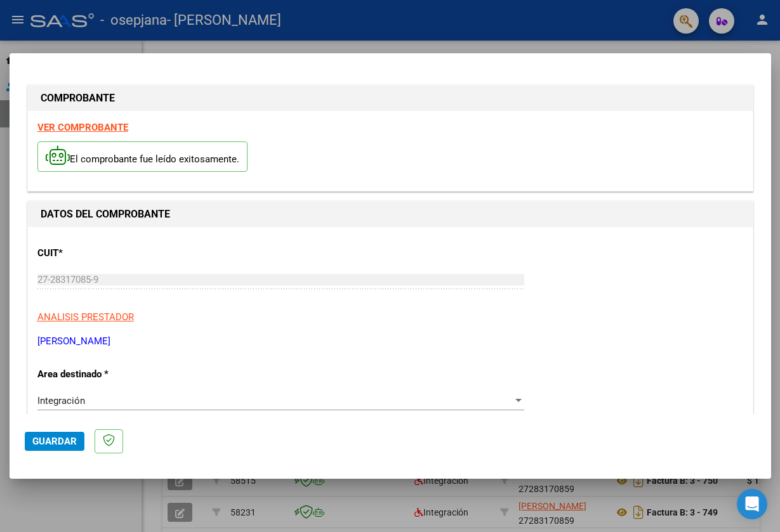  What do you see at coordinates (142, 156) in the screenshot?
I see `p: El comprobante fue leído exitosamente.` at bounding box center [142, 156].